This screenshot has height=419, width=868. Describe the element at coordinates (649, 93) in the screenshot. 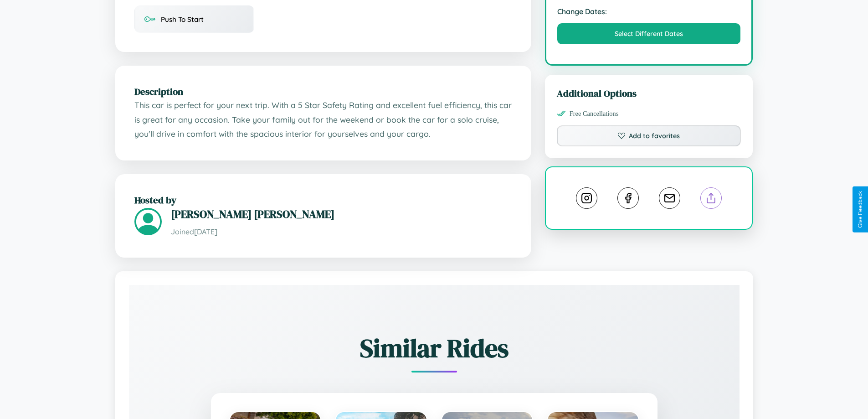

I see `h3: Additional Options` at that location.